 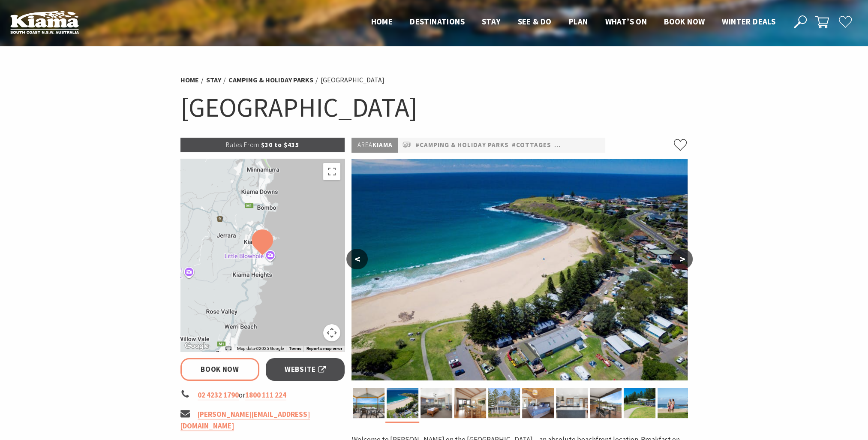 I want to click on button: Toggle fullscreen view, so click(x=332, y=172).